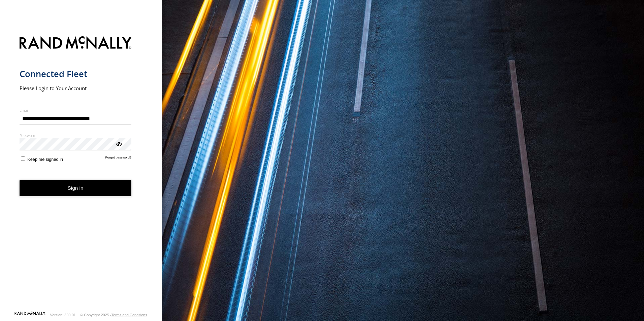 The image size is (644, 321). I want to click on a: Visit our Website, so click(30, 315).